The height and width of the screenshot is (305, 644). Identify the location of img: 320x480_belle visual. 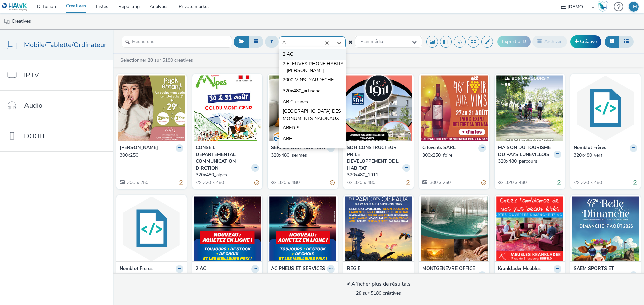
(605, 229).